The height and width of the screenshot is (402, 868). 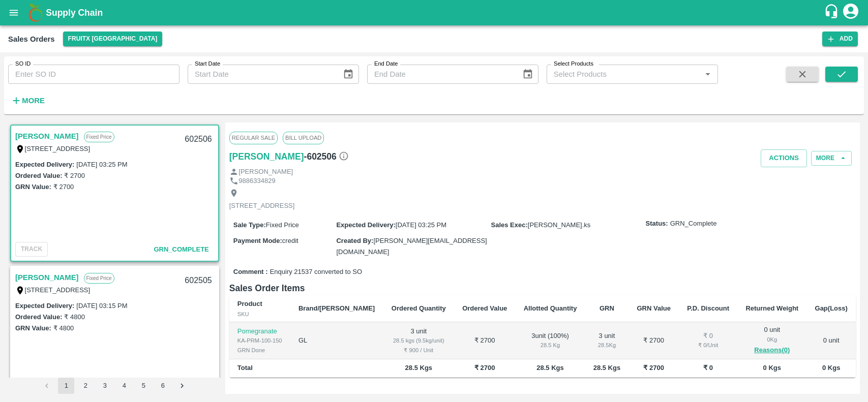 I want to click on strong: More, so click(x=33, y=100).